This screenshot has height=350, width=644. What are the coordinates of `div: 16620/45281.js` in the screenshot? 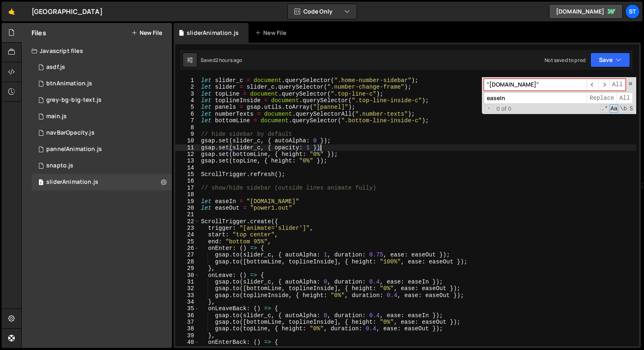 It's located at (102, 67).